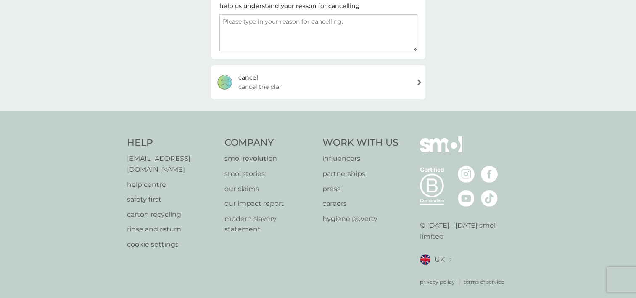  Describe the element at coordinates (360, 203) in the screenshot. I see `p: careers` at that location.